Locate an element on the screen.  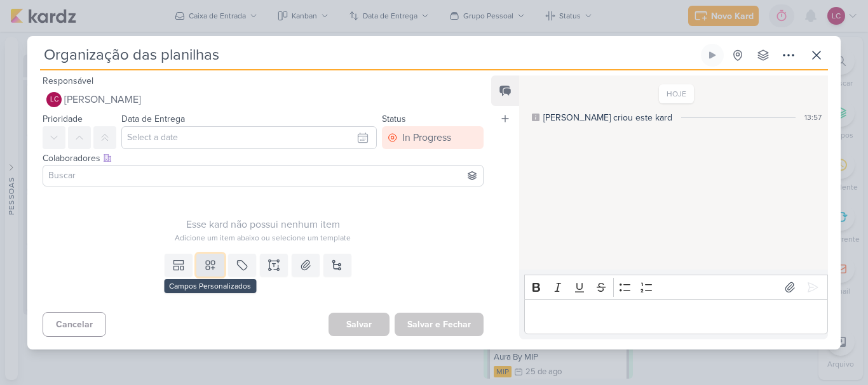
div: Campos Personalizados is located at coordinates (209, 286).